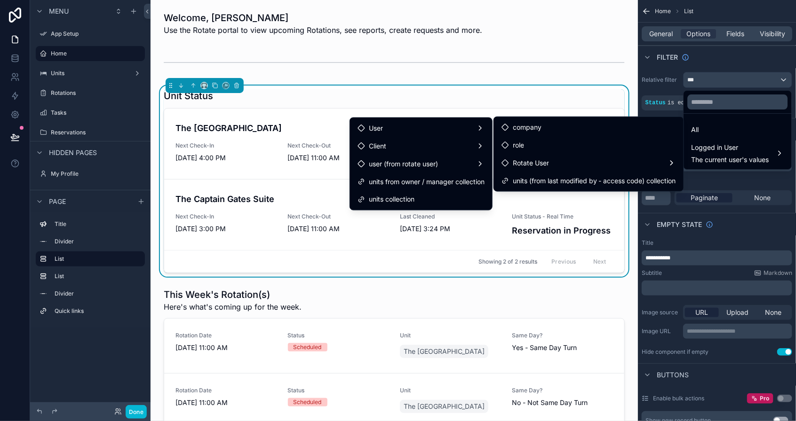 The height and width of the screenshot is (421, 796). I want to click on span: Rotate User, so click(531, 163).